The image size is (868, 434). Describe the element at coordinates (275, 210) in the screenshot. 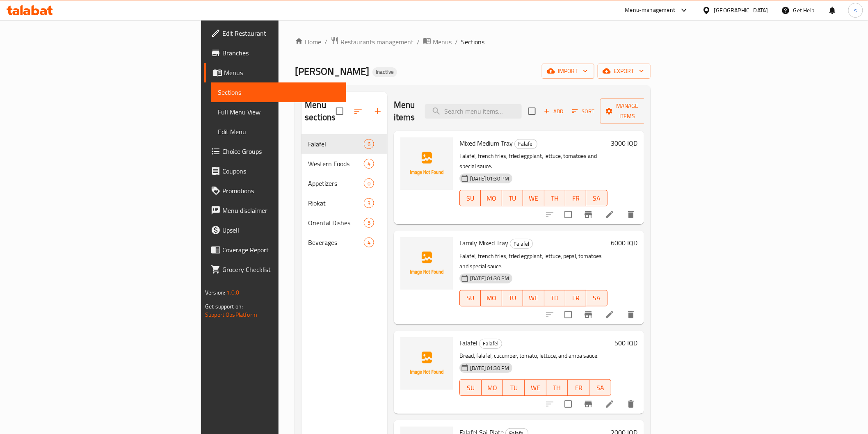

I see `a: Menu disclaimer` at that location.